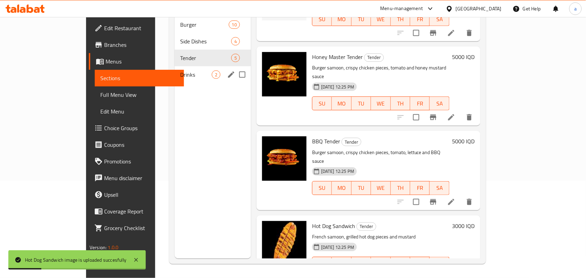 The width and height of the screenshot is (586, 278). What do you see at coordinates (136, 195) in the screenshot?
I see `a: Upsell` at bounding box center [136, 195].